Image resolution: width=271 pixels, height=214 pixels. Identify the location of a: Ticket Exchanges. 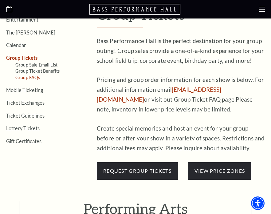
(25, 102).